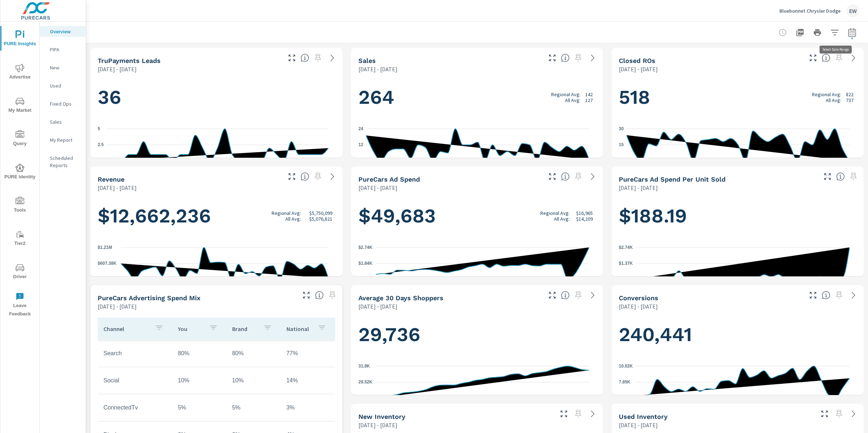 The image size is (868, 433). Describe the element at coordinates (254, 381) in the screenshot. I see `td: 10%` at that location.